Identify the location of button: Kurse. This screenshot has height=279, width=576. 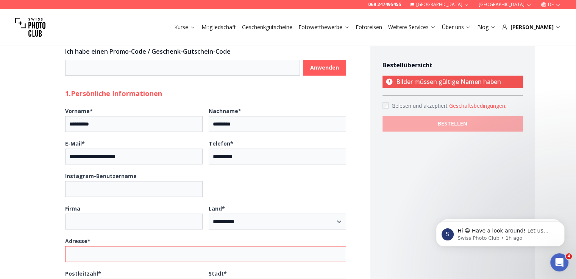
(185, 27).